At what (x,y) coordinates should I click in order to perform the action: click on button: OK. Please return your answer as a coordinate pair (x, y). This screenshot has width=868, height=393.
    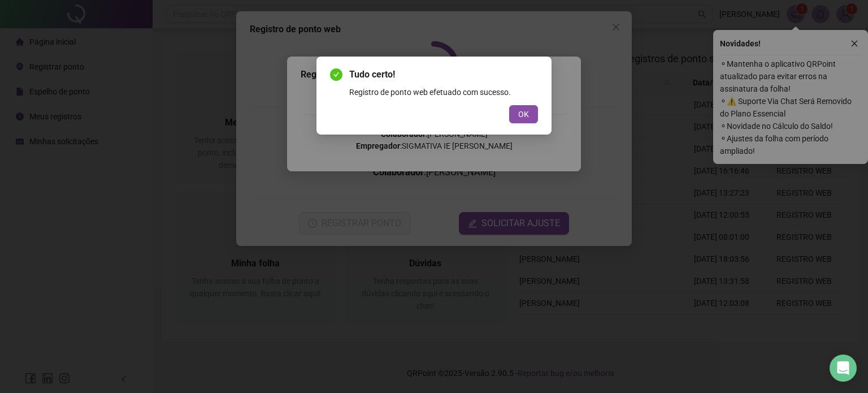
    Looking at the image, I should click on (523, 114).